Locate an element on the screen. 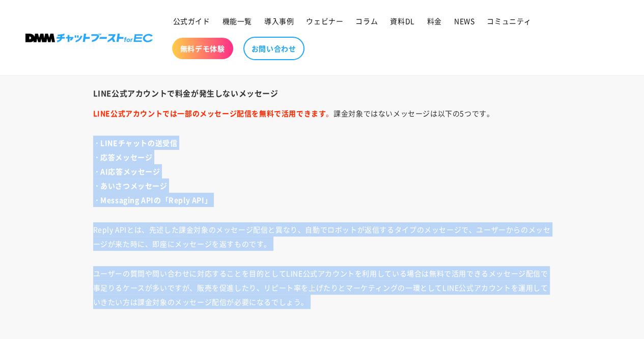 Image resolution: width=644 pixels, height=339 pixels. strong: ・あいさつメッセージ is located at coordinates (131, 185).